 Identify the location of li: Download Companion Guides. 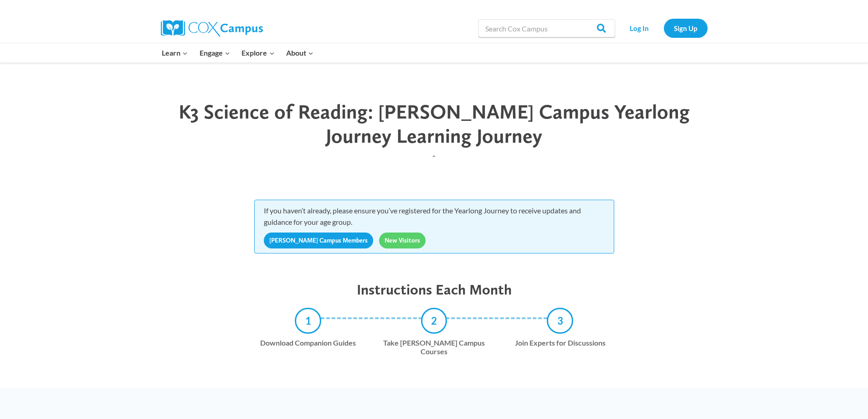
(308, 332).